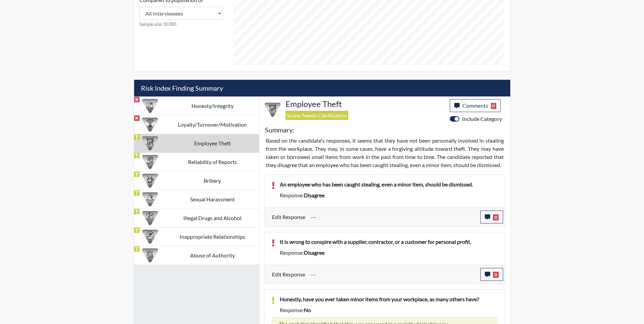 The image size is (644, 324). I want to click on h5: Risk Index Finding Summary, so click(322, 88).